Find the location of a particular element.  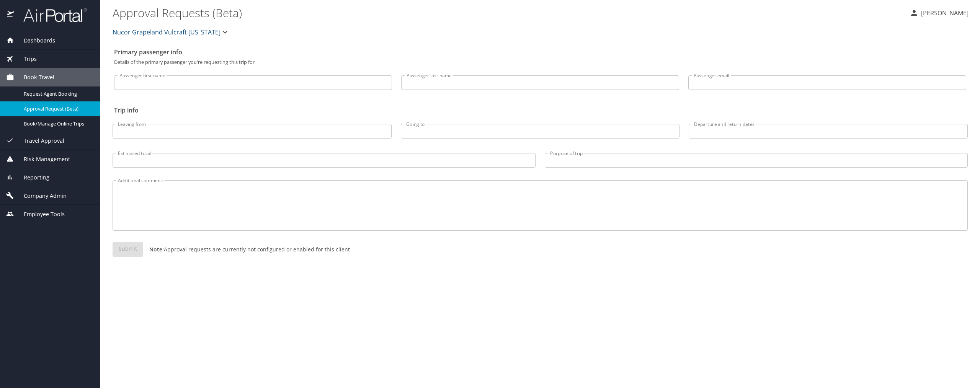

span: Request Agent Booking is located at coordinates (58, 94).